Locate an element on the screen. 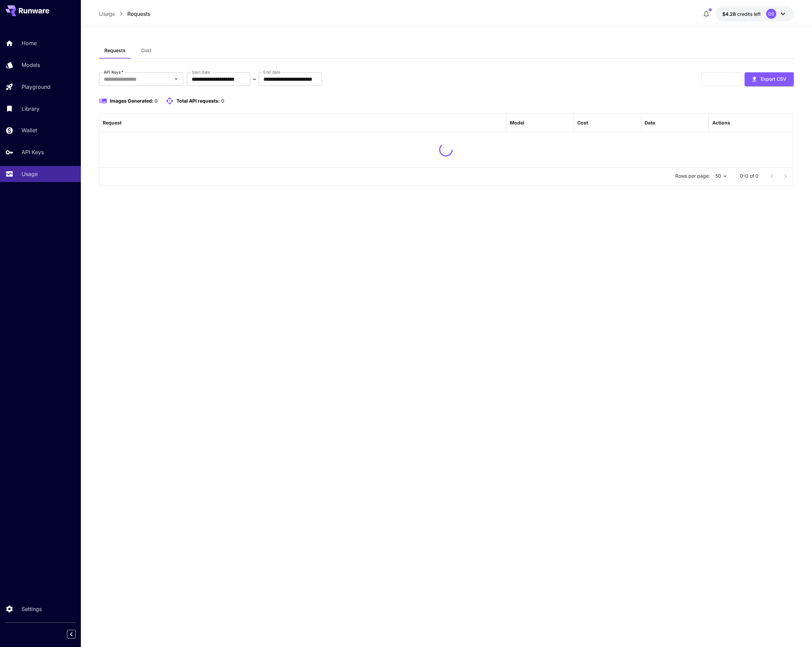  span: Images Generated: is located at coordinates (132, 100).